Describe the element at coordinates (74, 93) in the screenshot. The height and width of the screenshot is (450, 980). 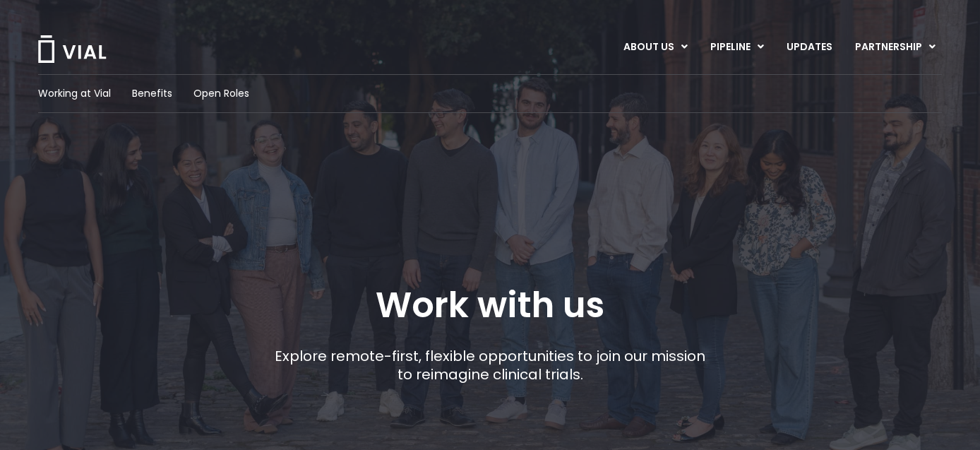
I see `a: Working at Vial` at that location.